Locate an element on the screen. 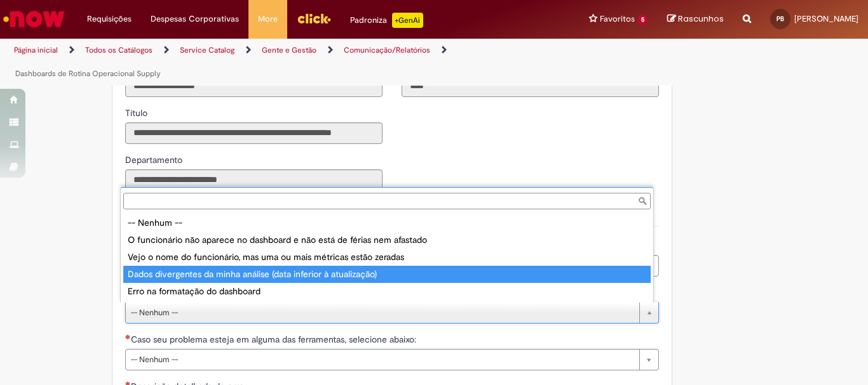 The image size is (868, 385). div: Dados divergentes da minha análise (data inferior à atualização) is located at coordinates (387, 274).